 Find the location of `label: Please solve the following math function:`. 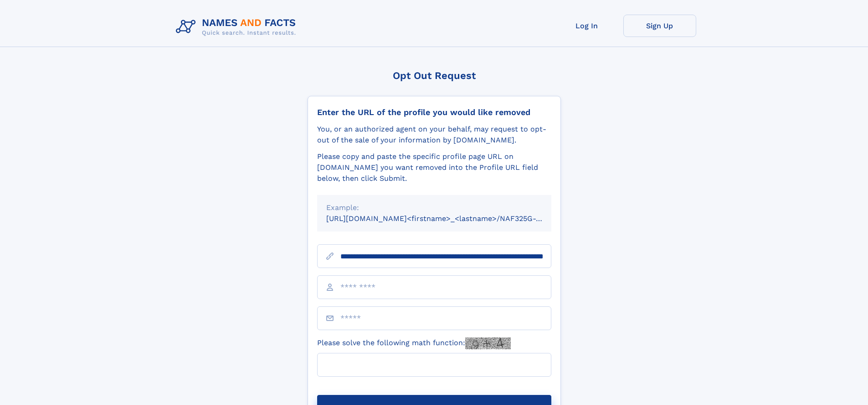

label: Please solve the following math function: is located at coordinates (414, 343).